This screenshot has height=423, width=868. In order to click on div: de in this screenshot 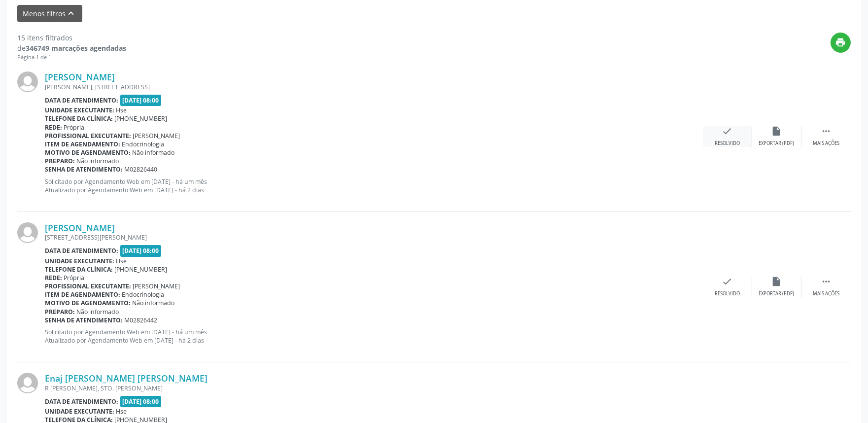, I will do `click(71, 48)`.